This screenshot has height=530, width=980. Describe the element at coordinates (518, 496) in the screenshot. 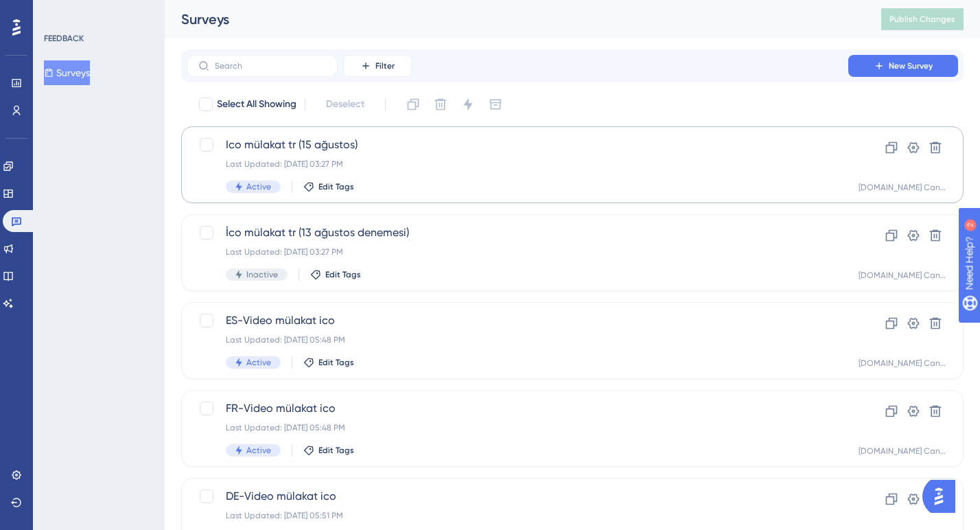

I see `span: DE-Video mülakat ico` at that location.